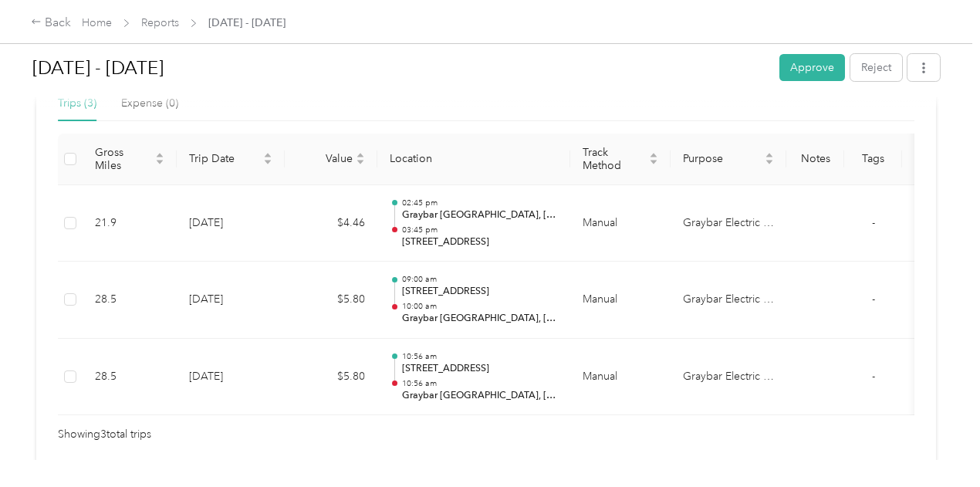 This screenshot has height=487, width=980. Describe the element at coordinates (96, 22) in the screenshot. I see `a: Home` at that location.